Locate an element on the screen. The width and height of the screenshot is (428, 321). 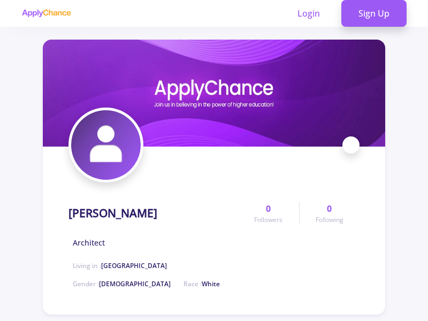
span: Architect is located at coordinates (89, 242).